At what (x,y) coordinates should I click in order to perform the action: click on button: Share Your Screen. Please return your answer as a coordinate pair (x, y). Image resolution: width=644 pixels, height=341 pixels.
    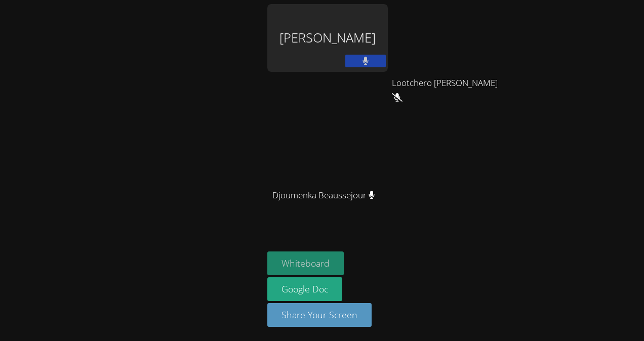
    Looking at the image, I should click on (319, 314).